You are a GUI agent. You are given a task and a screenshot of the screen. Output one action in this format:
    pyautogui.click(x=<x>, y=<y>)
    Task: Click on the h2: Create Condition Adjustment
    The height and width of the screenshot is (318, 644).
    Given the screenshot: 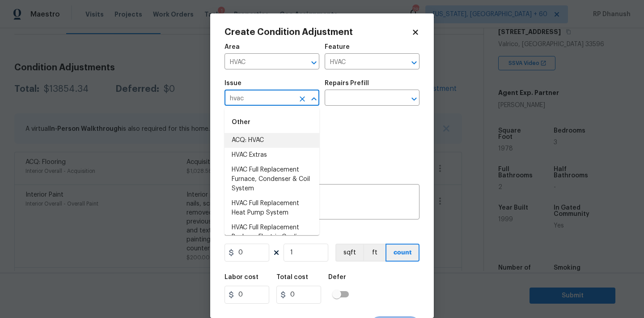 What is the action you would take?
    pyautogui.click(x=318, y=32)
    